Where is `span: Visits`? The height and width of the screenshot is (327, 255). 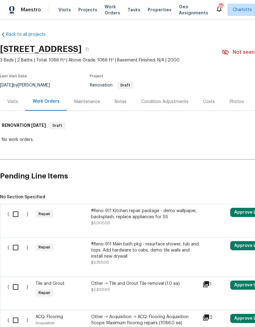
span: Visits is located at coordinates (65, 10).